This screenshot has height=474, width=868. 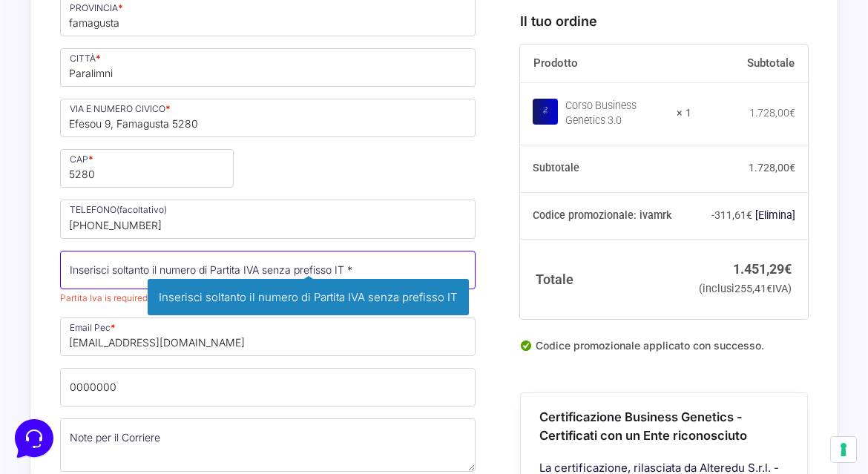 What do you see at coordinates (753, 289) in the screenshot?
I see `span: 255,41` at bounding box center [753, 289].